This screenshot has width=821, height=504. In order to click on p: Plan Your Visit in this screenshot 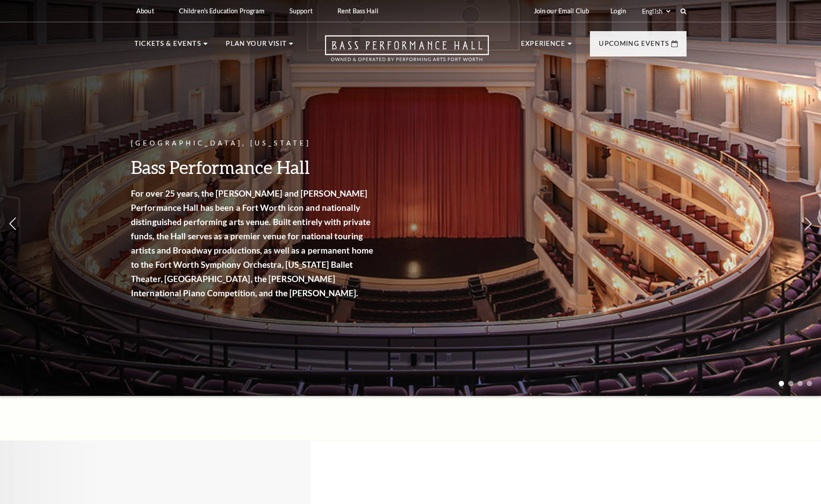, I will do `click(256, 46)`.